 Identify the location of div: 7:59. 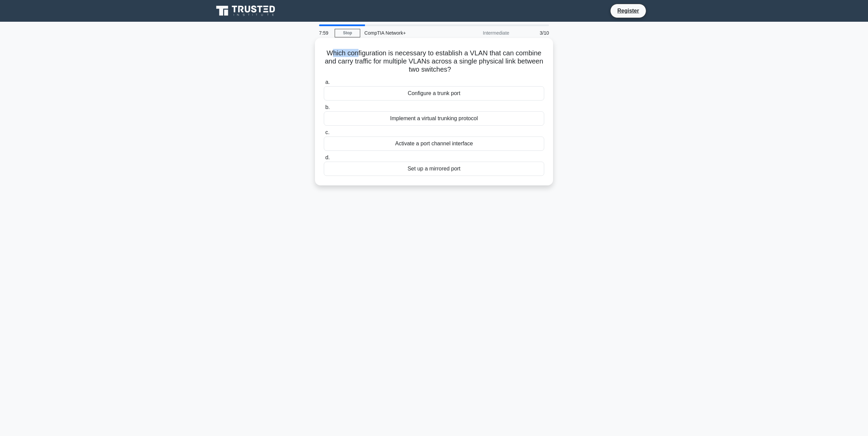
(325, 33).